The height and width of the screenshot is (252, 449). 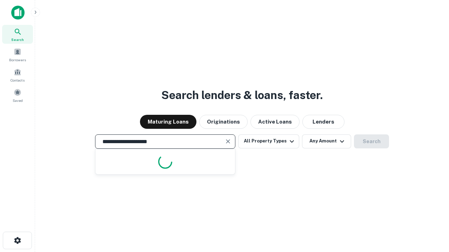 I want to click on img: capitalize-icon.png, so click(x=18, y=13).